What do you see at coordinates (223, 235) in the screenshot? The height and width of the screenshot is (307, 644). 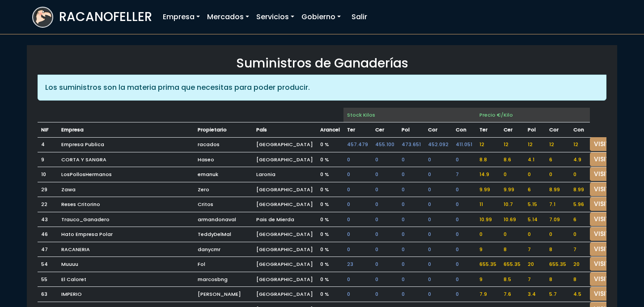 I see `td: TeddyDelMal` at bounding box center [223, 235].